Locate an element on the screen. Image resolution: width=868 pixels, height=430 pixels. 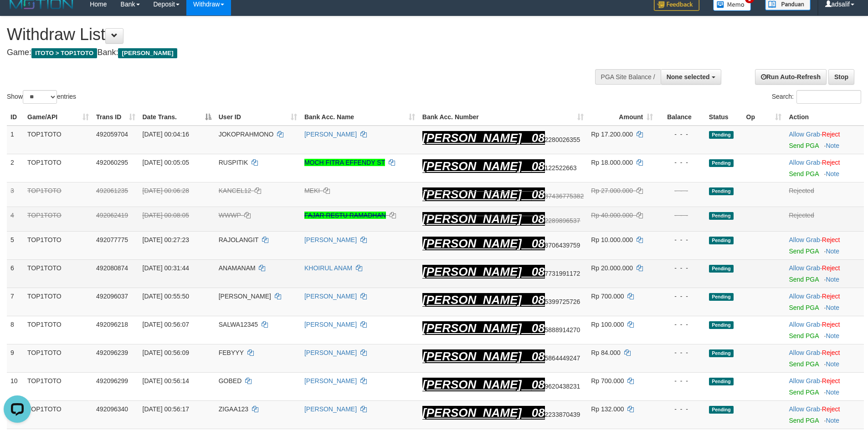
span: Rp 17.200.000 is located at coordinates (612, 134).